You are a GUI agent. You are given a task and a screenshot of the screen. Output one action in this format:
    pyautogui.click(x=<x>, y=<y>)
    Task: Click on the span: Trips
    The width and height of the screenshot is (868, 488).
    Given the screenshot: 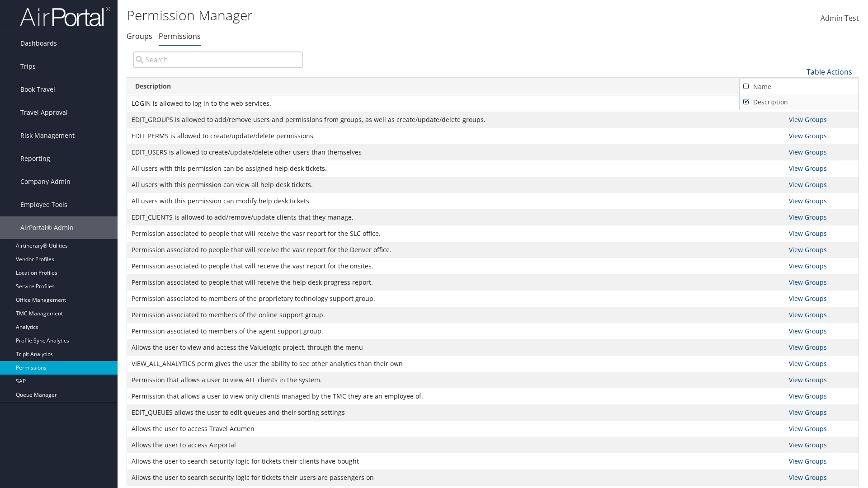 What is the action you would take?
    pyautogui.click(x=28, y=66)
    